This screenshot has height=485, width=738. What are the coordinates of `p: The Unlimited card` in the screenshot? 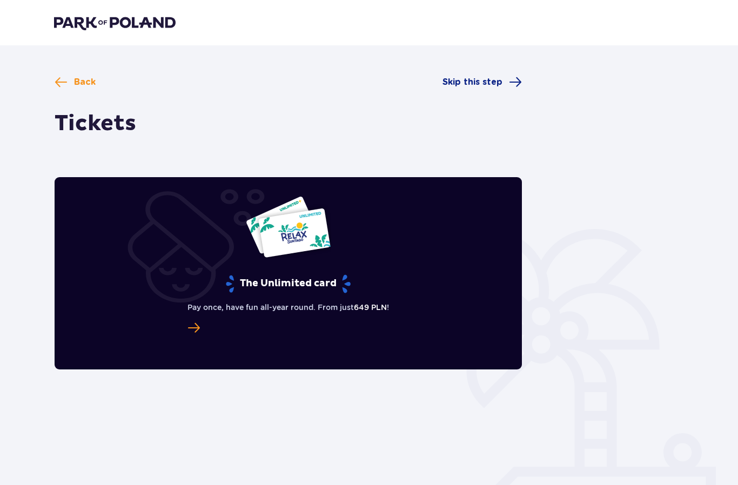 It's located at (288, 284).